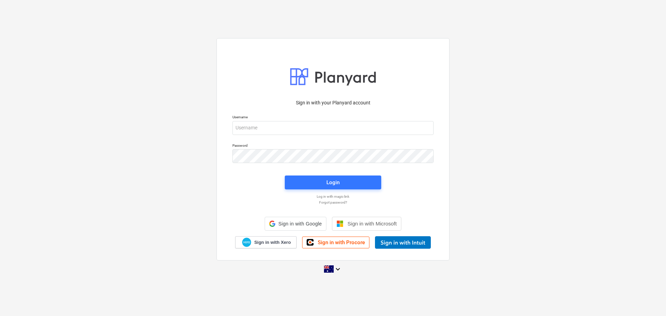  Describe the element at coordinates (338, 269) in the screenshot. I see `i: keyboard_arrow_down` at that location.